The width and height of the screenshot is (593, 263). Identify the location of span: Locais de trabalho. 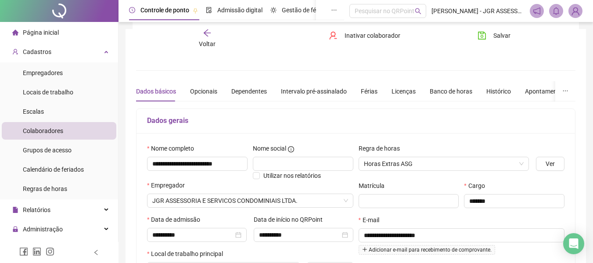
(48, 92).